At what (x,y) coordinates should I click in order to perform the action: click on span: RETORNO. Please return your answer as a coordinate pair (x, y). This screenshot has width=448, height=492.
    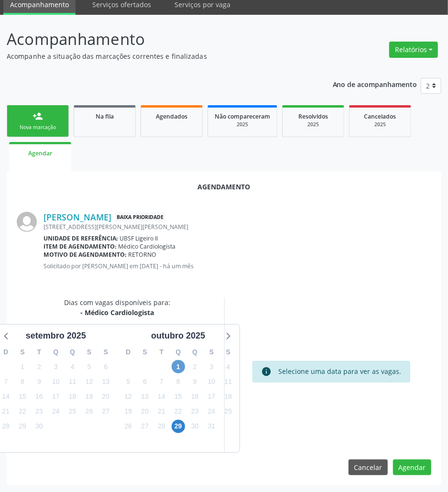
    Looking at the image, I should click on (142, 254).